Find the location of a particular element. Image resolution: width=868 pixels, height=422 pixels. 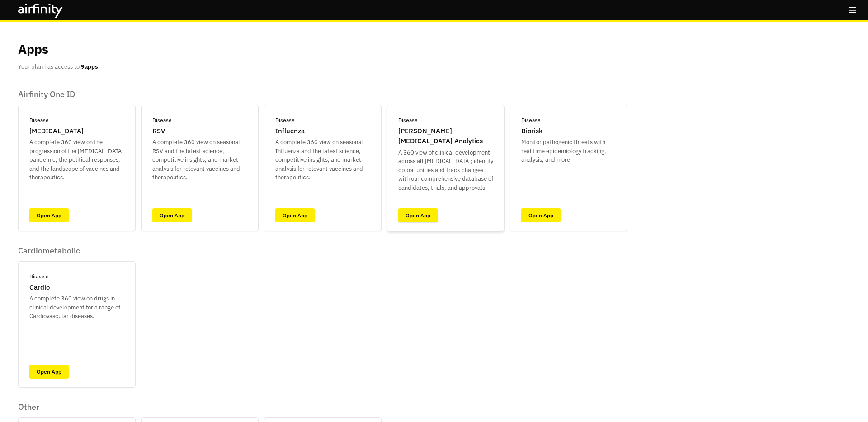

p: Airfinity One ID is located at coordinates (323, 94).